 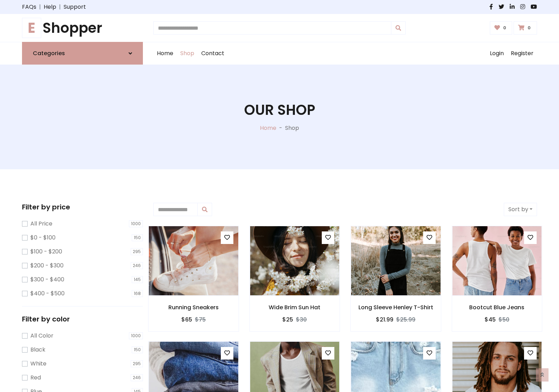 I want to click on a: FAQs, so click(x=29, y=7).